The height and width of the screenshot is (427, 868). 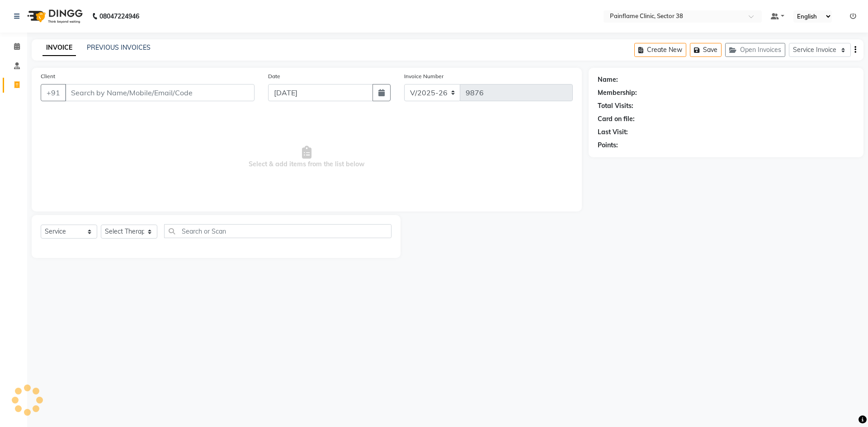 I want to click on div: Membership:, so click(x=617, y=93).